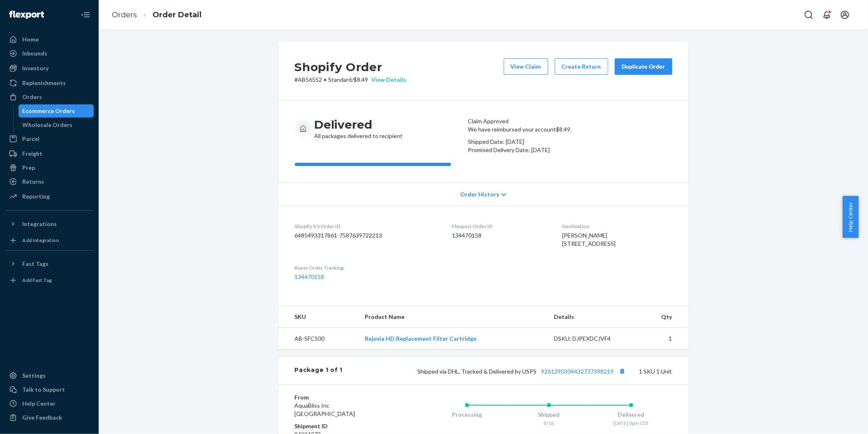 The image size is (868, 434). I want to click on th: Qty, so click(663, 317).